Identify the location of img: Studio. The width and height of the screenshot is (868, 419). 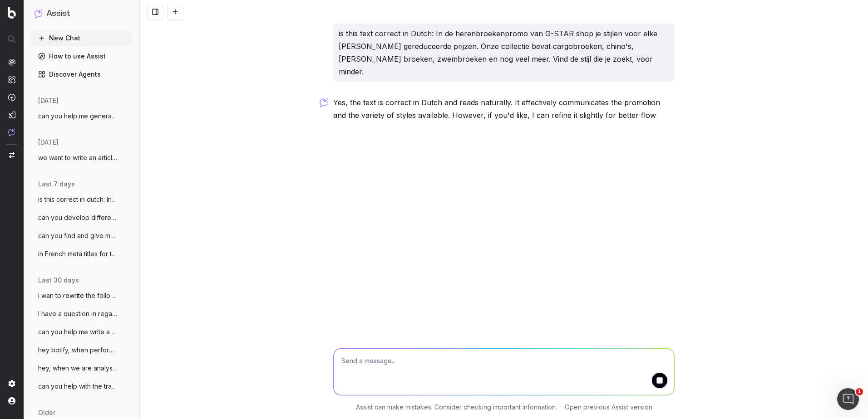
(11, 115).